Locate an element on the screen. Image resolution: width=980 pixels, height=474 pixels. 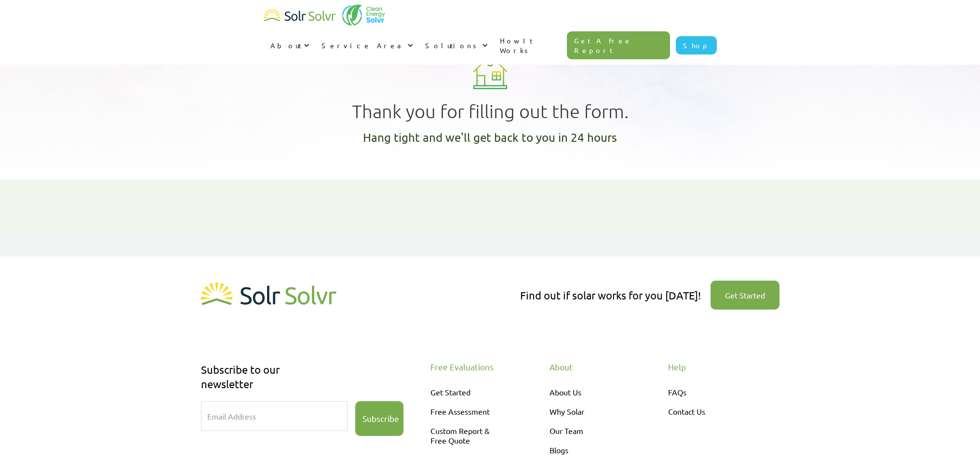
a: Contact Us is located at coordinates (709, 412).